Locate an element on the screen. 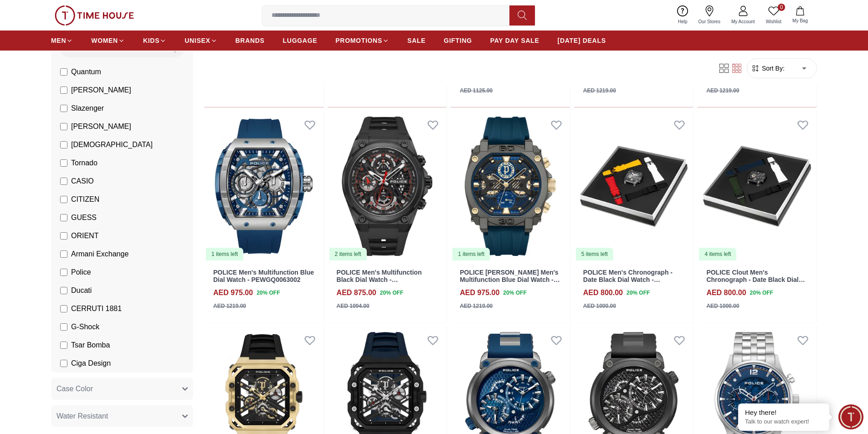 The width and height of the screenshot is (868, 434). img: POLICE Norwood Men's Multifunction Blue Dial Watch - PEWGQ0040001 is located at coordinates (510, 186).